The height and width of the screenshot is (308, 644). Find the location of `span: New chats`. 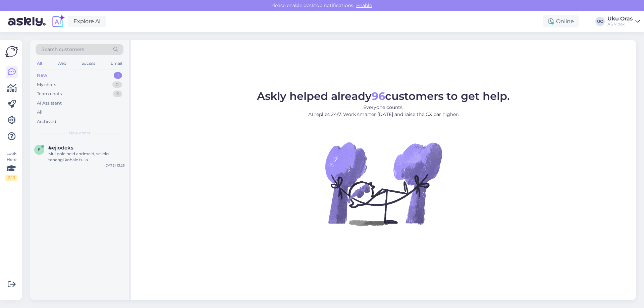

span: New chats is located at coordinates (79, 133).